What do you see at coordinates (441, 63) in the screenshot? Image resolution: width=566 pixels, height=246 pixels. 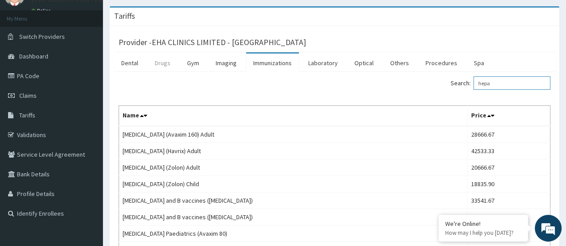 I see `a: Procedures` at bounding box center [441, 63].